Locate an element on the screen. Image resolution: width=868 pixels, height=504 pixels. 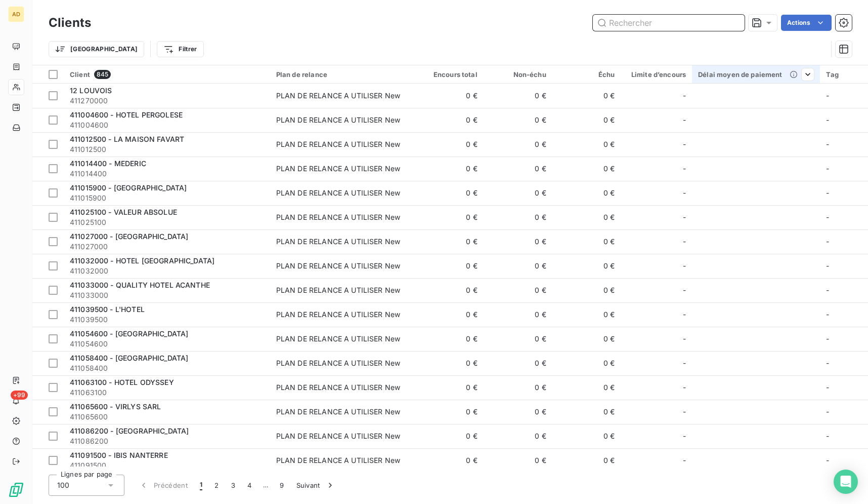
div: Délai moyen de paiement is located at coordinates (756, 74).